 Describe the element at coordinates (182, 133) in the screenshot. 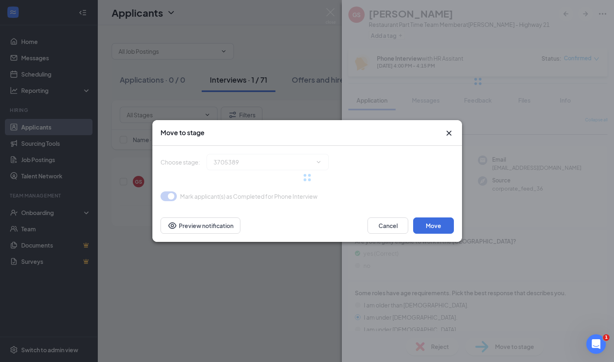

I see `h3: Move to stage` at that location.